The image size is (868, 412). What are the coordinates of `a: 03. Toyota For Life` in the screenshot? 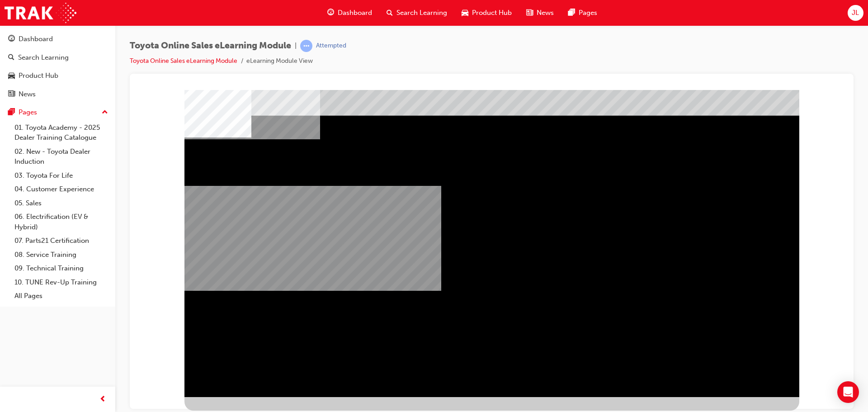 It's located at (61, 176).